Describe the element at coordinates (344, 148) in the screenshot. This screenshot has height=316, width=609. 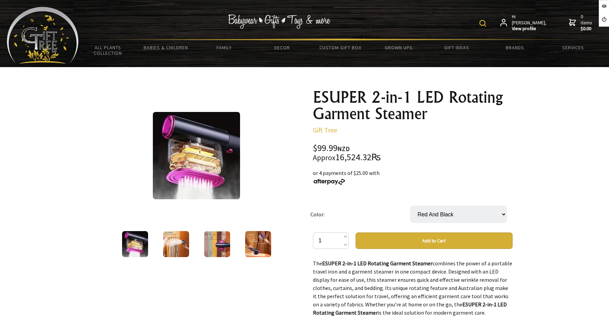
I see `span: NZD` at that location.